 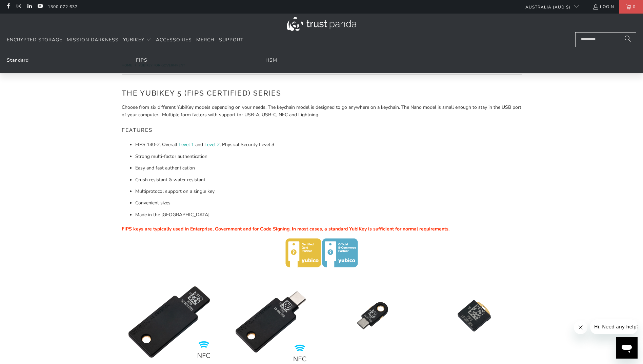 What do you see at coordinates (92, 40) in the screenshot?
I see `span: Mission Darkness` at bounding box center [92, 40].